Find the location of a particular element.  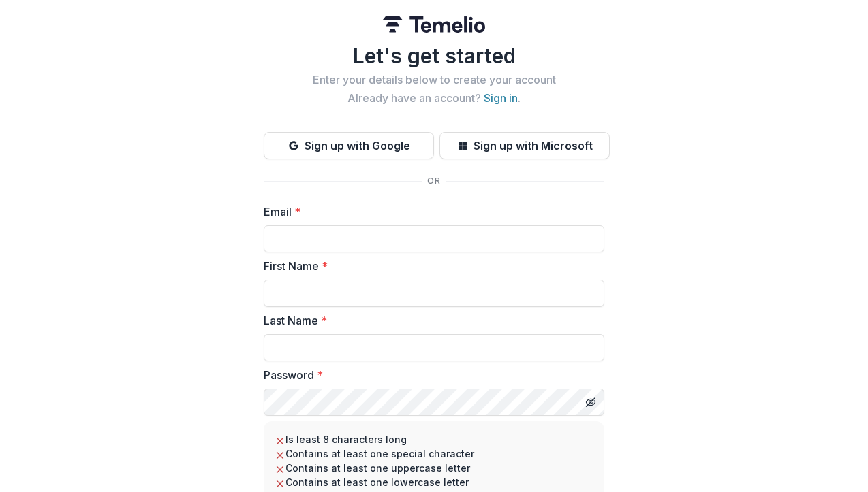

label: Password is located at coordinates (430, 375).